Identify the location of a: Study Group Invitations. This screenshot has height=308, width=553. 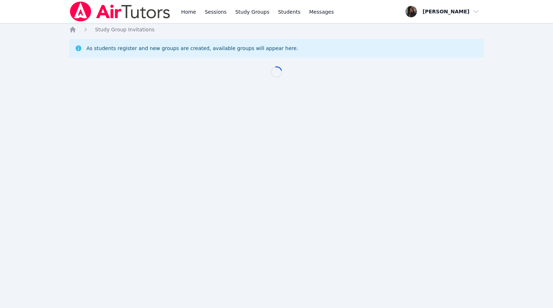
(124, 30).